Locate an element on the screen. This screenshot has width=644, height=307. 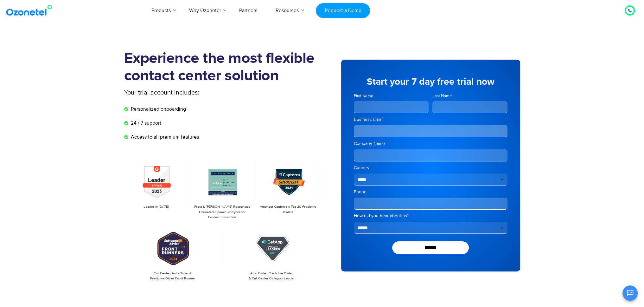
p: Call Center, Auto Dialer & Predictive Dialer Front Runner is located at coordinates (173, 276).